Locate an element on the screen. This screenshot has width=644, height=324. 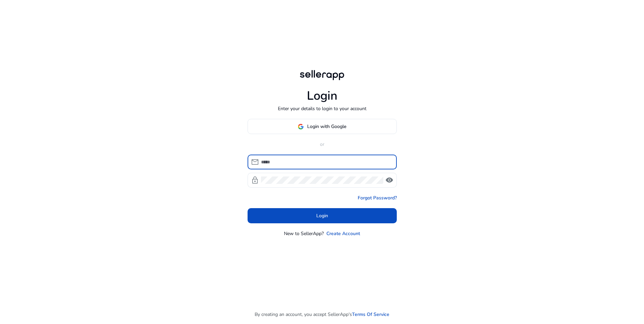
button: Login with Google is located at coordinates (322, 126).